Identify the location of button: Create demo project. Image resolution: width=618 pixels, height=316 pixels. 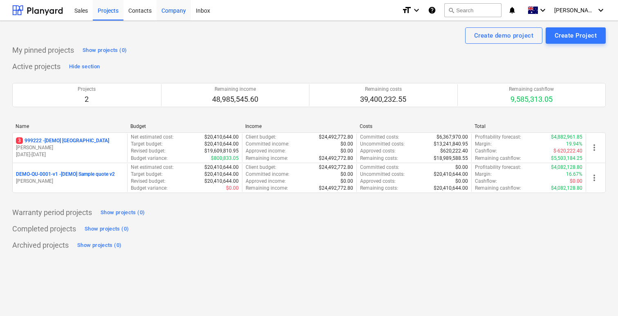
(504, 36).